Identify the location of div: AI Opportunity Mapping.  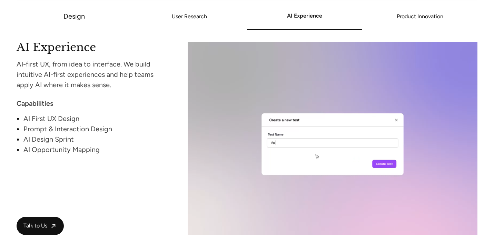
(92, 150).